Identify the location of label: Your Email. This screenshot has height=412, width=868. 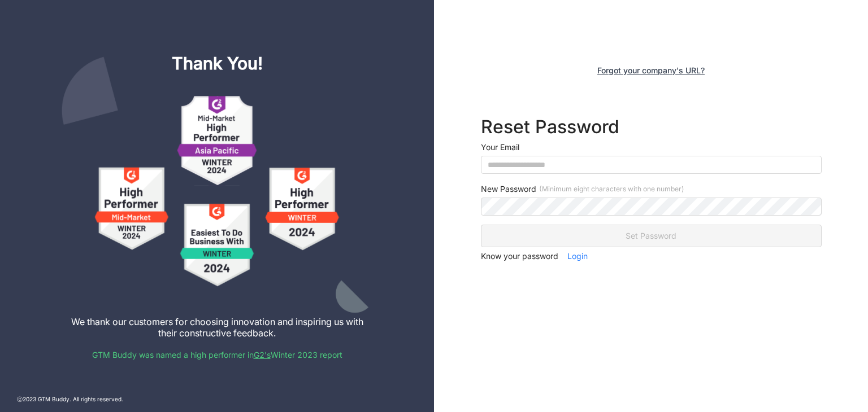
(500, 147).